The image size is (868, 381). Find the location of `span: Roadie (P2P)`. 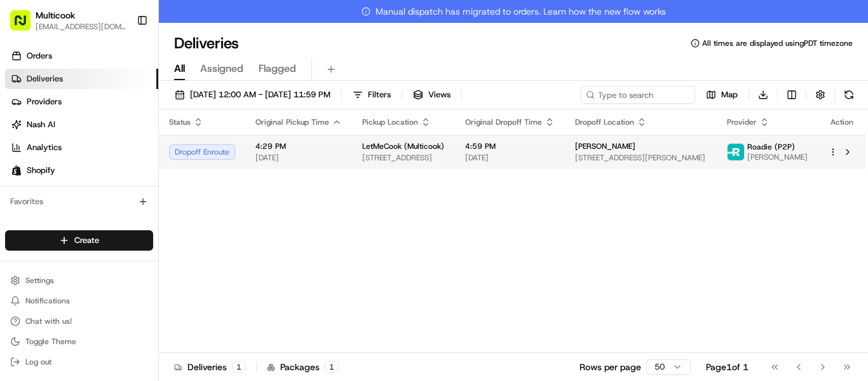

span: Roadie (P2P) is located at coordinates (771, 147).